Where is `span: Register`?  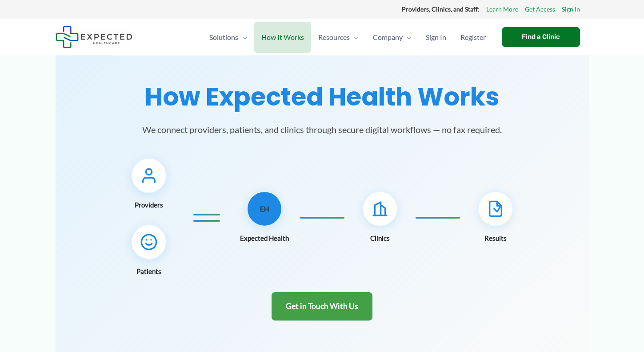 span: Register is located at coordinates (473, 37).